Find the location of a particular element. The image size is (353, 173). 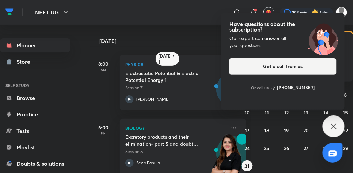

img: streak is located at coordinates (315, 12).